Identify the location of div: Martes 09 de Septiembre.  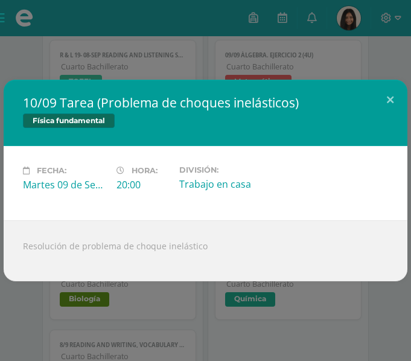
(65, 185).